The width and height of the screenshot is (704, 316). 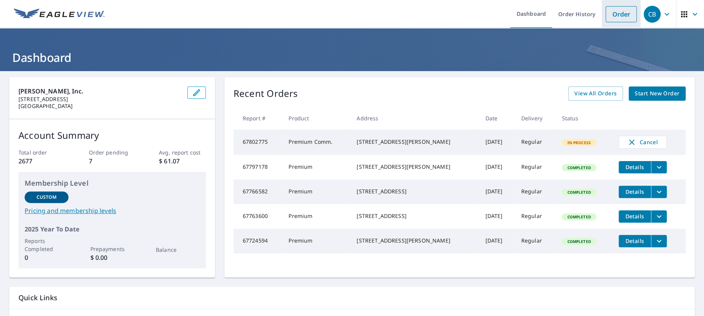 I want to click on p: Prepayments, so click(x=112, y=249).